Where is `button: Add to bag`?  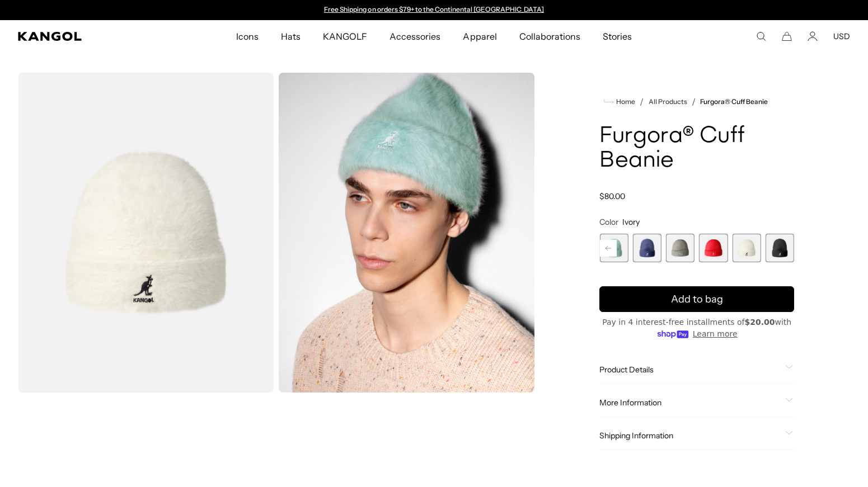
button: Add to bag is located at coordinates (697, 299).